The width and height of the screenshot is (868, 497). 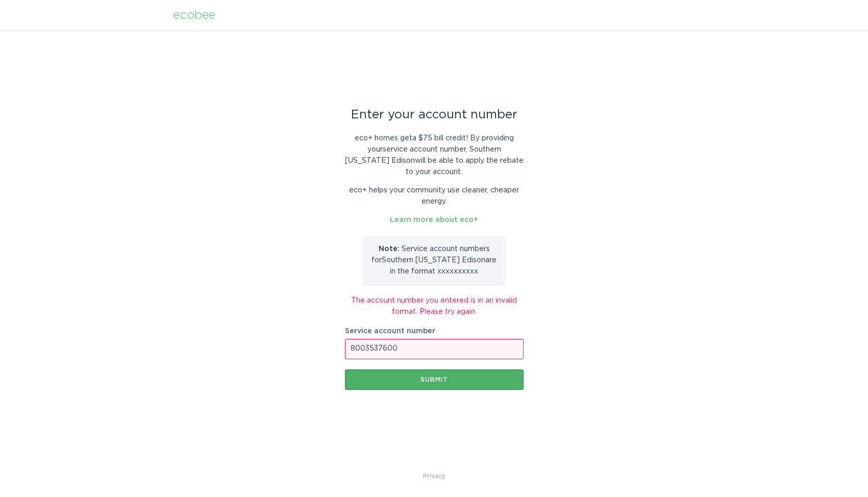 What do you see at coordinates (434, 380) in the screenshot?
I see `button: Submit` at bounding box center [434, 380].